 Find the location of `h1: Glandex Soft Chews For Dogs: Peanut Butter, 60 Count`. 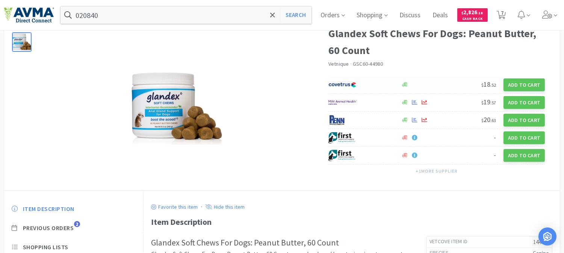

h1: Glandex Soft Chews For Dogs: Peanut Butter, 60 Count is located at coordinates (437, 42).